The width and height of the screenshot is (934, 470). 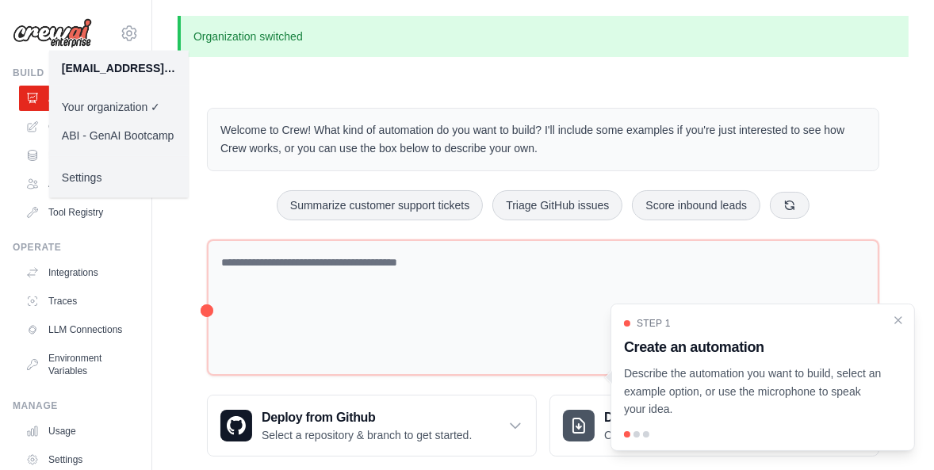 What do you see at coordinates (380, 205) in the screenshot?
I see `button: Summarize customer support tickets` at bounding box center [380, 205].